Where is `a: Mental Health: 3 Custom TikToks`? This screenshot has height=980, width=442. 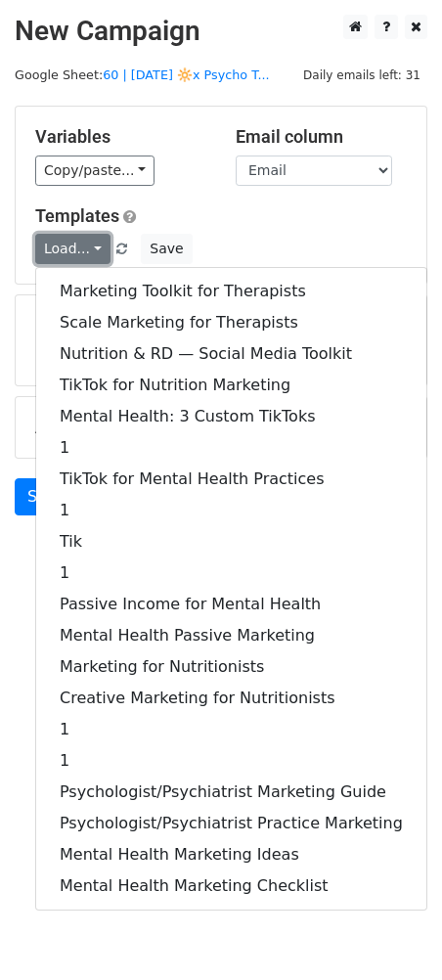
a: Mental Health: 3 Custom TikToks is located at coordinates (231, 417).